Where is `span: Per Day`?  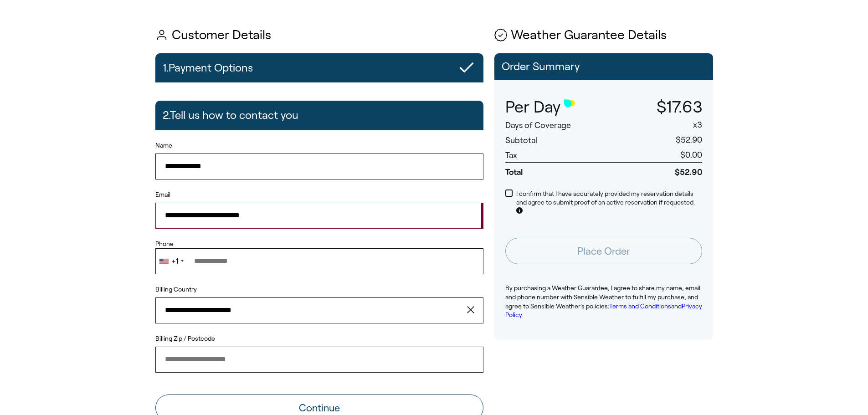
span: Per Day is located at coordinates (532, 107).